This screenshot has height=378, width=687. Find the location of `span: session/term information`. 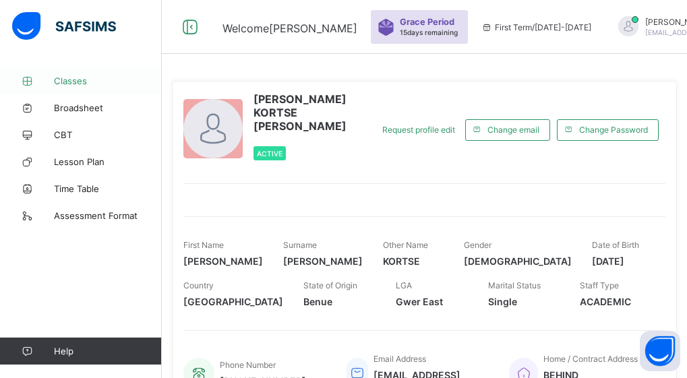

span: session/term information is located at coordinates (536, 27).